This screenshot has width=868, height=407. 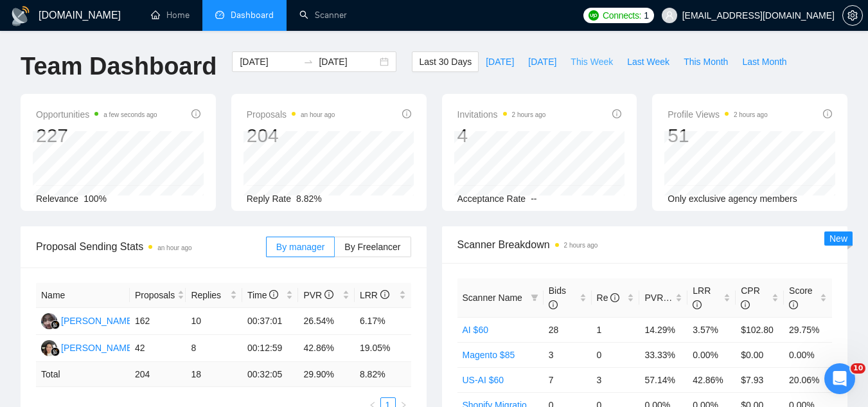 I want to click on span: Reply Rate, so click(x=269, y=199).